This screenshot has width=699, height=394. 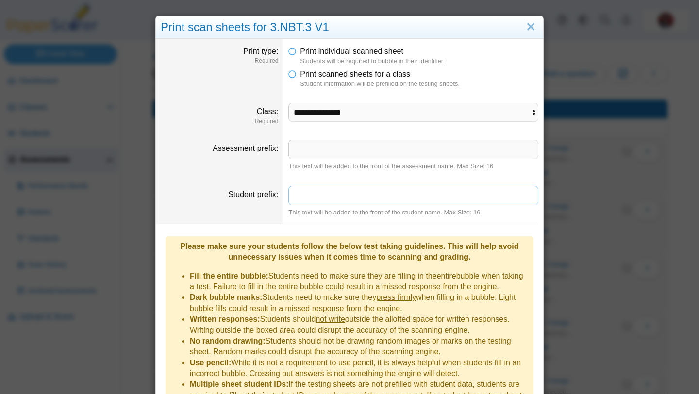 I want to click on label: Student prefix, so click(x=253, y=194).